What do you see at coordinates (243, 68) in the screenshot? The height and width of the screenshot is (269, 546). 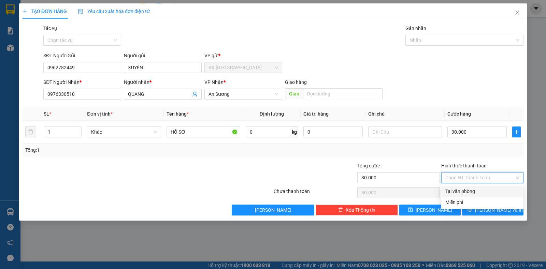 I see `span: BX Tân Châu` at bounding box center [243, 68].